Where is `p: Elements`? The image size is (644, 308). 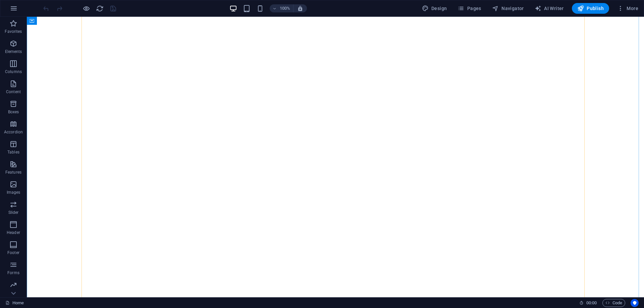
p: Elements is located at coordinates (13, 52).